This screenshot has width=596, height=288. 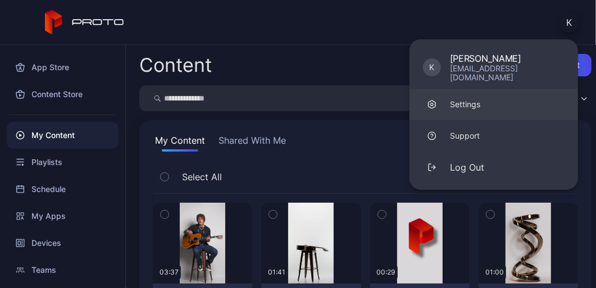 I want to click on a: Schedule, so click(x=62, y=189).